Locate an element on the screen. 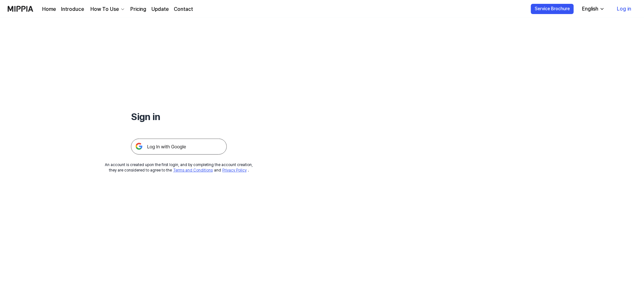  a: Service Brochure is located at coordinates (552, 9).